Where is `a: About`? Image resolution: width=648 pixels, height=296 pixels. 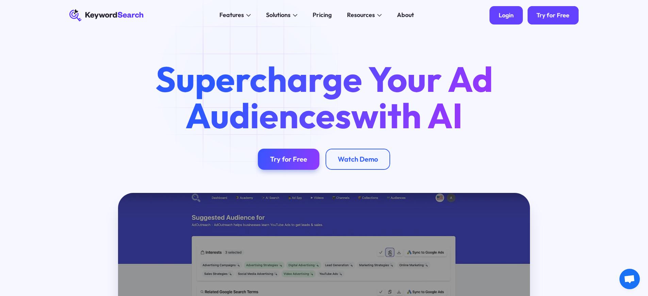
a: About is located at coordinates (406, 15).